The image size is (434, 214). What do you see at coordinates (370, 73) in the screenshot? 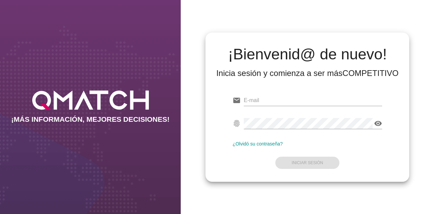
I see `strong: COMPETITIVO` at bounding box center [370, 73].